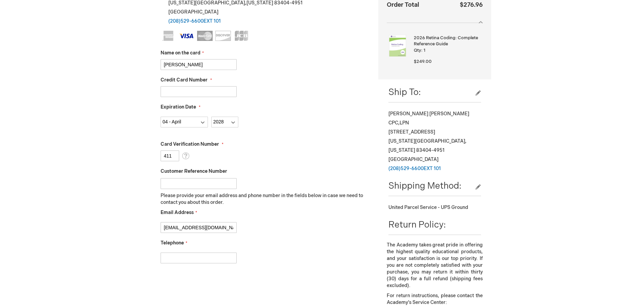  I want to click on span: United Parcel Service - UPS Ground, so click(428, 207).